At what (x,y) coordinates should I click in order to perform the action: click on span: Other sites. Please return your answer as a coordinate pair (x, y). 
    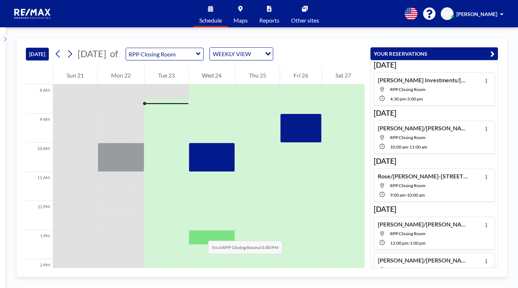
    Looking at the image, I should click on (305, 20).